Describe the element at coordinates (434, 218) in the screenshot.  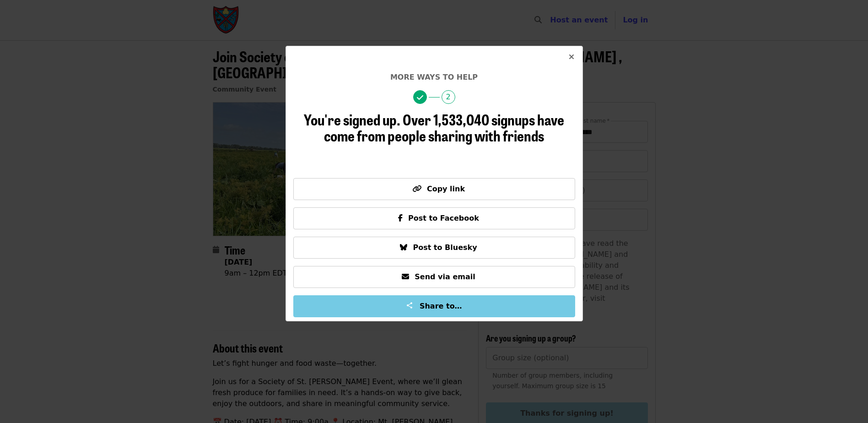
I see `a: Post to Facebook` at that location.